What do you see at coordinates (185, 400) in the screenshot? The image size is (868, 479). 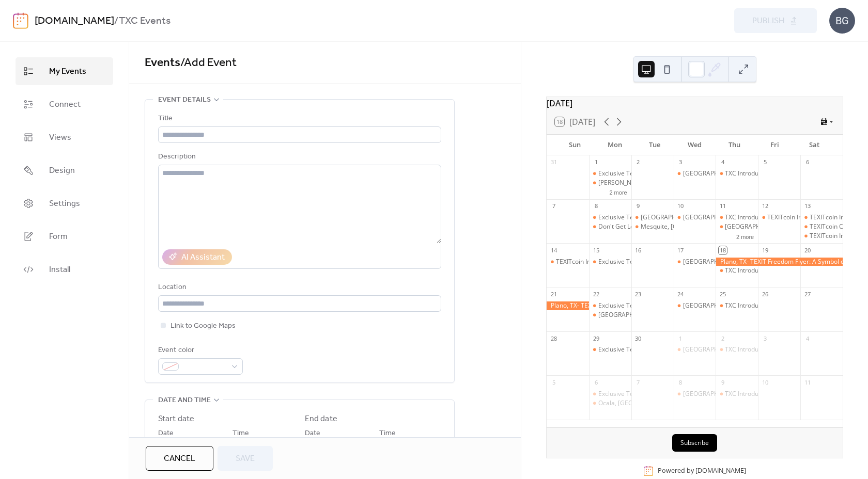 I see `span: Date and time` at bounding box center [185, 400].